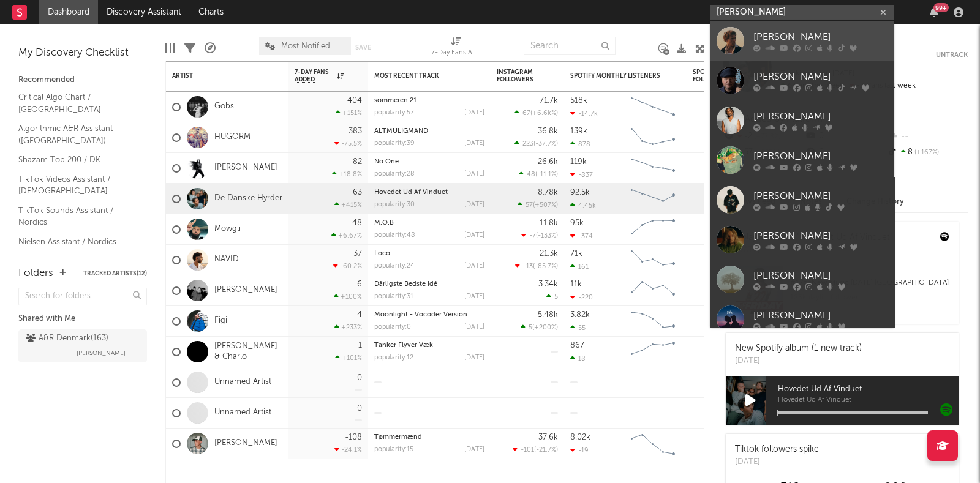 This screenshot has width=980, height=483. What do you see at coordinates (576, 345) in the screenshot?
I see `div: 867` at bounding box center [576, 345].